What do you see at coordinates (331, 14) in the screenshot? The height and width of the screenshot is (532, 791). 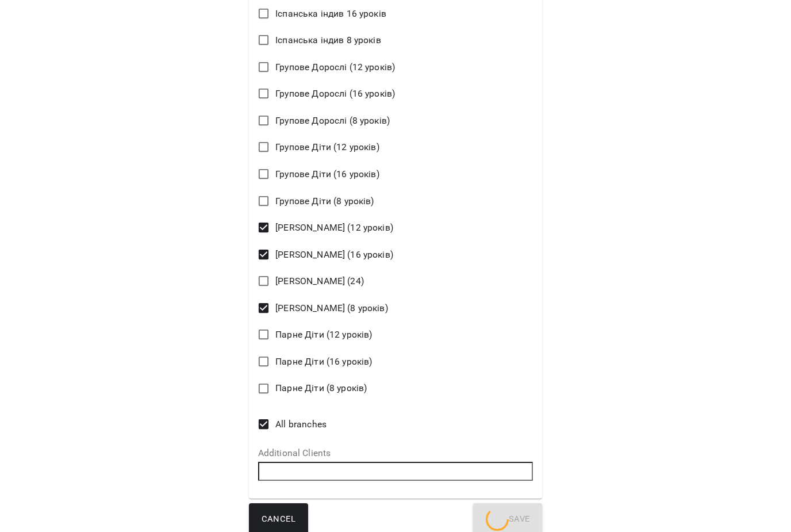 I see `span: Іспанська індив 16 уроків` at bounding box center [331, 14].